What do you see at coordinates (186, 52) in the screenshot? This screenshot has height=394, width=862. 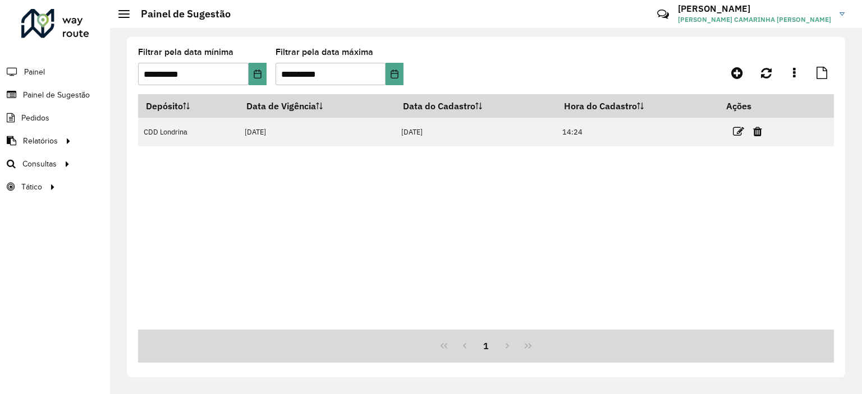 I see `label: Filtrar pela data mínima` at bounding box center [186, 52].